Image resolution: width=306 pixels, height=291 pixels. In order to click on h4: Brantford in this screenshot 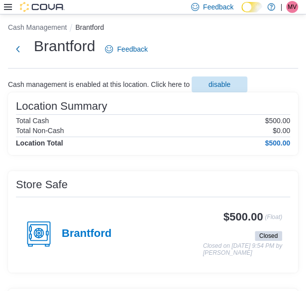, I will do `click(86, 234)`.